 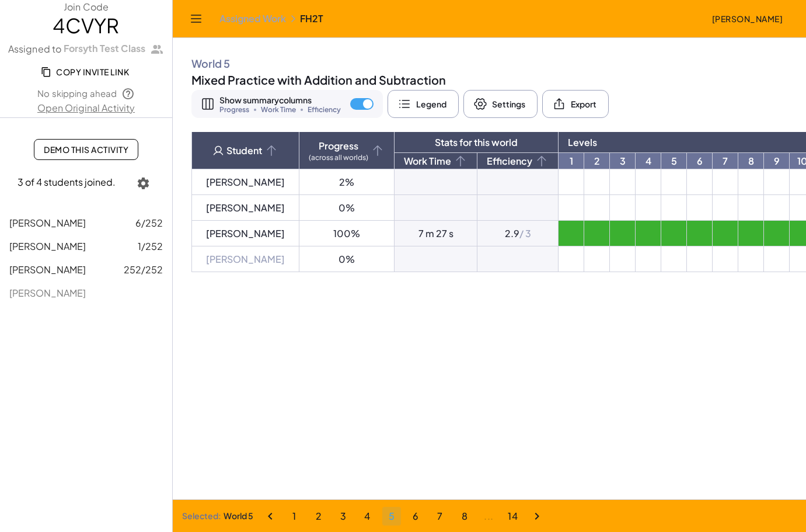 What do you see at coordinates (513, 515) in the screenshot?
I see `span: 14` at bounding box center [513, 515].